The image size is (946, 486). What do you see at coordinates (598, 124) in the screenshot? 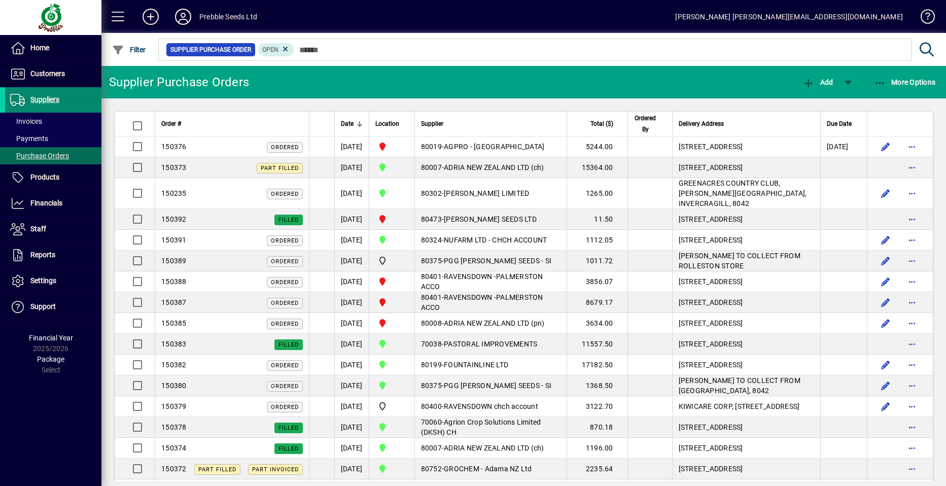
I see `div: Total ($)` at bounding box center [598, 124].